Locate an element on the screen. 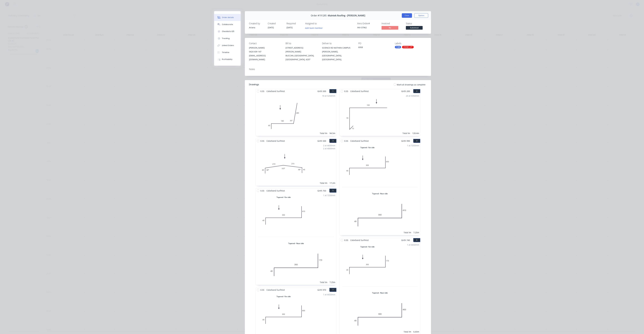  button: 7 is located at coordinates (333, 290).